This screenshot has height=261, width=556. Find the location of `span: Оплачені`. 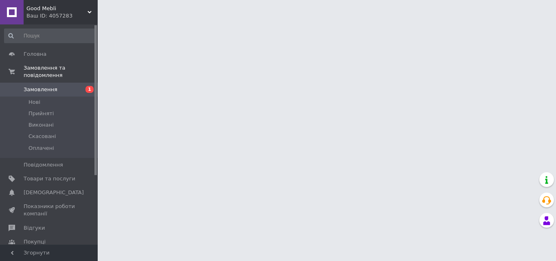

span: Оплачені is located at coordinates (41, 148).